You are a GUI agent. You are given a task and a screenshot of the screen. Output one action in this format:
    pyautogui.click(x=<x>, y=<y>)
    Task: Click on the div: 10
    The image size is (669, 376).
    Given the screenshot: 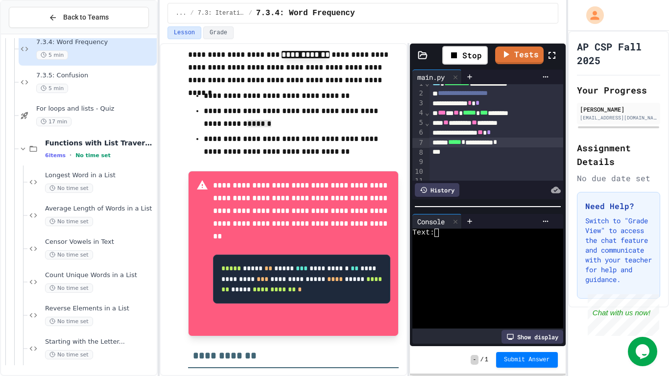 What is the action you would take?
    pyautogui.click(x=418, y=172)
    